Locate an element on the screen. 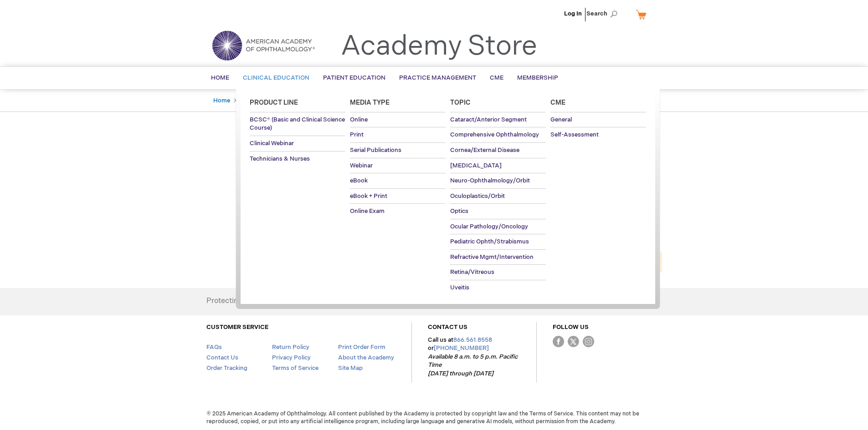 Image resolution: width=868 pixels, height=430 pixels. span: Refractive Mgmt/Intervention is located at coordinates (492, 257).